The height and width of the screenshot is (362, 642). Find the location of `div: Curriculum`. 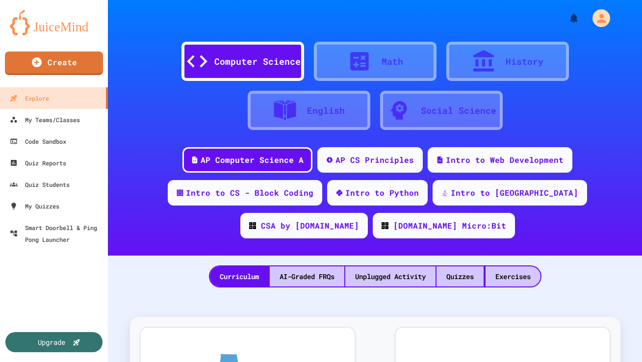

div: Curriculum is located at coordinates (239, 276).